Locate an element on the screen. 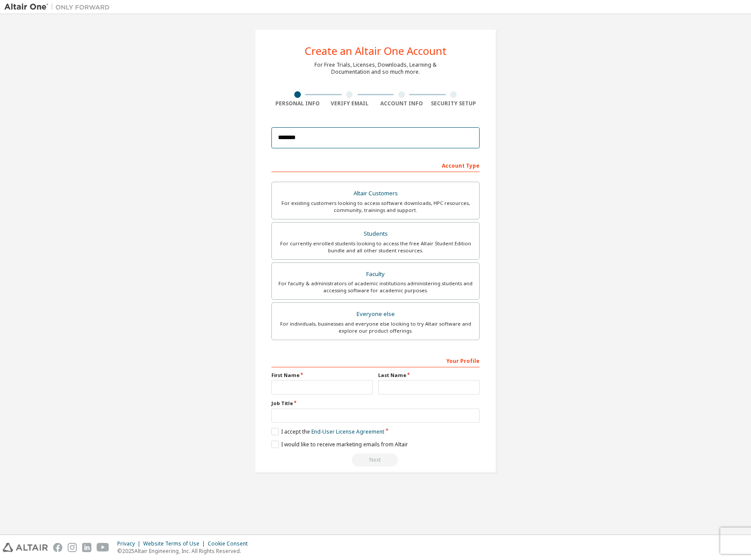 This screenshot has height=560, width=751. div: Account Info is located at coordinates (401, 104).